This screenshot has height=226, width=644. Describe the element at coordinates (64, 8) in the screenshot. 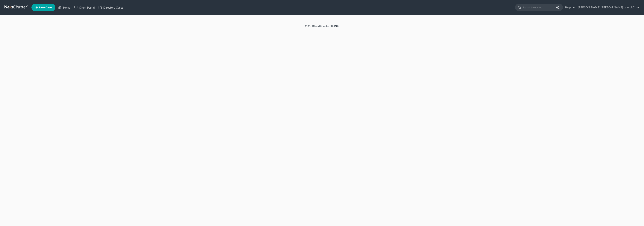

I see `a: Home` at that location.